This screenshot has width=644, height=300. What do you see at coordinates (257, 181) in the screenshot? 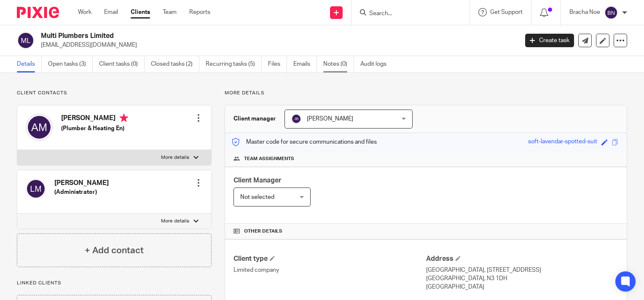
I see `span: Client Manager` at bounding box center [257, 181].